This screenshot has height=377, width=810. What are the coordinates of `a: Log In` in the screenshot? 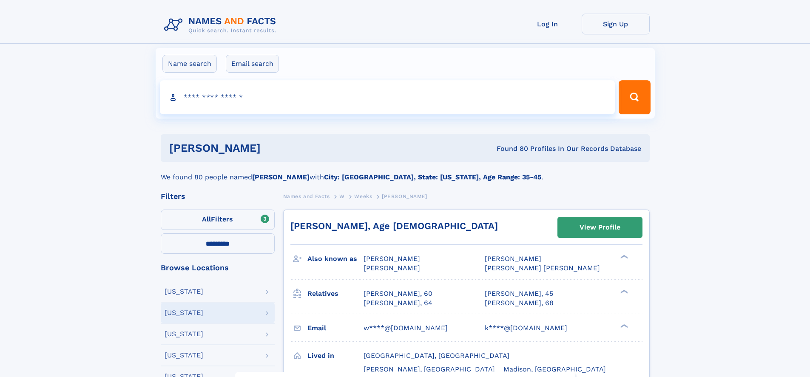 It's located at (548, 24).